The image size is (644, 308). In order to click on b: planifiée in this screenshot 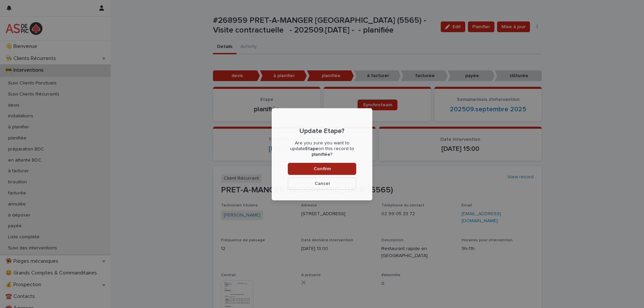, I will do `click(321, 154)`.